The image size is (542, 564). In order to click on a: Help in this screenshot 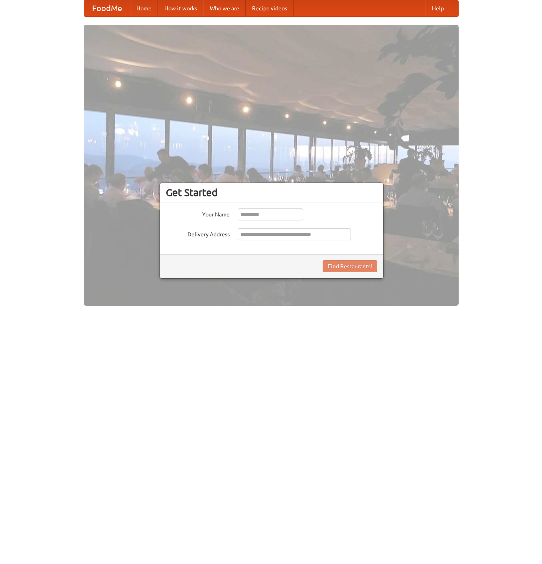, I will do `click(438, 8)`.